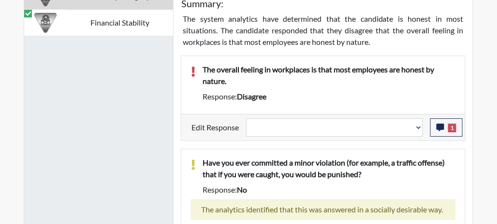 The image size is (497, 224). What do you see at coordinates (120, 23) in the screenshot?
I see `td: Financial Stability` at bounding box center [120, 23].